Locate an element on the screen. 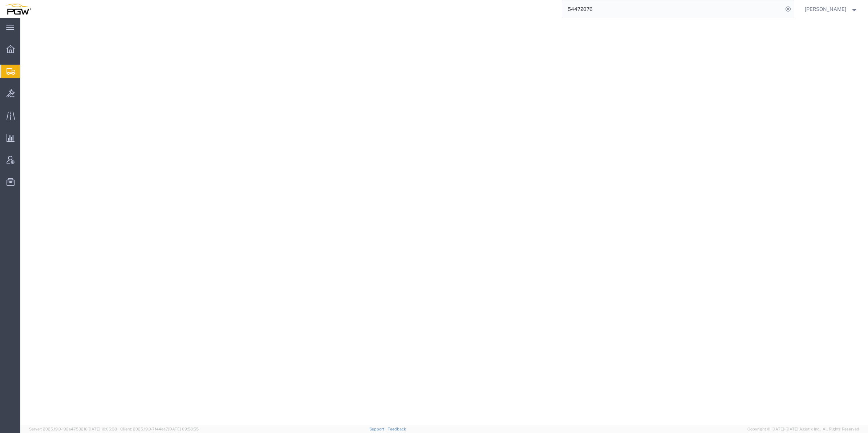 Image resolution: width=868 pixels, height=433 pixels. a: Feedback is located at coordinates (397, 429).